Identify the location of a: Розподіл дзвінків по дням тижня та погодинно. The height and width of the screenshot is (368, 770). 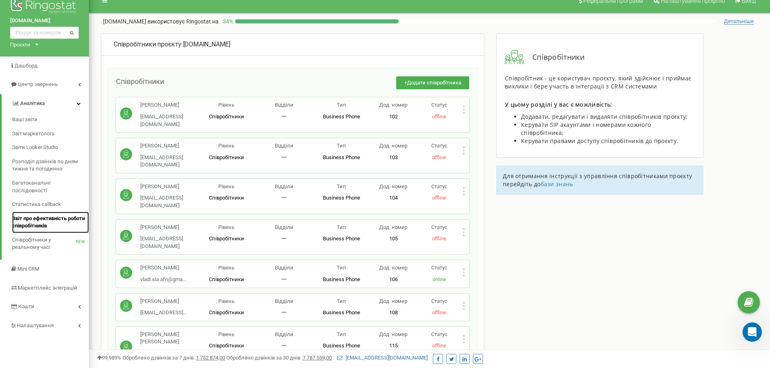
(51, 165).